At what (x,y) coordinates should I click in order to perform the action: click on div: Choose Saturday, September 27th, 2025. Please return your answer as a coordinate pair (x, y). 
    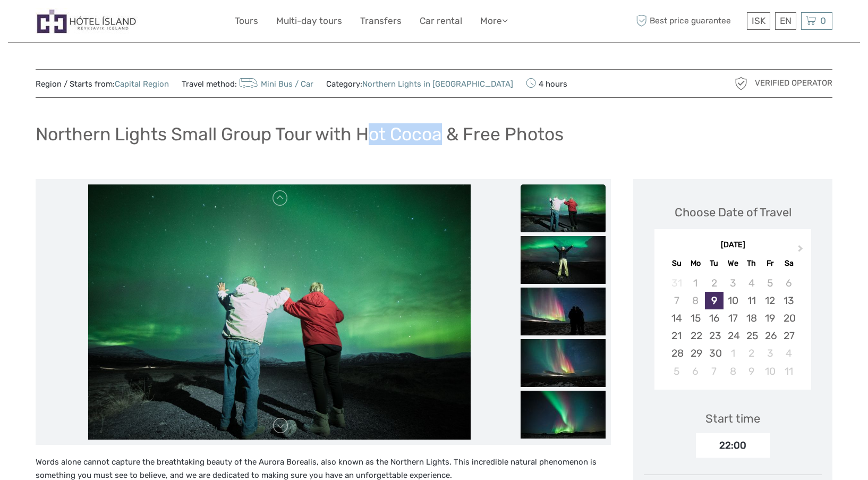
    Looking at the image, I should click on (788, 335).